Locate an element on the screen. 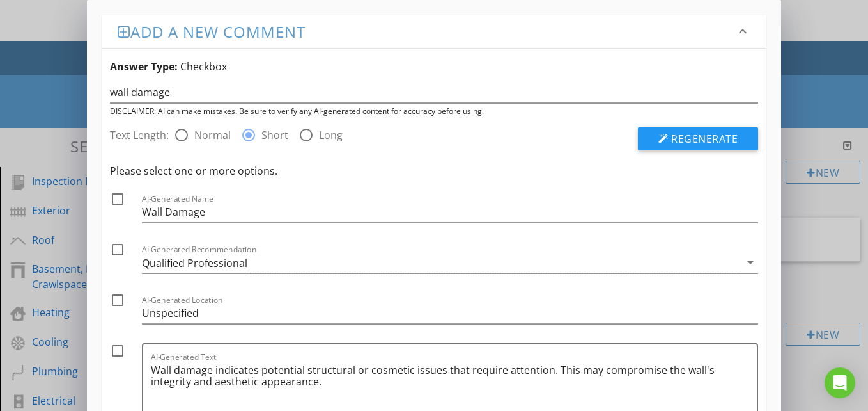 This screenshot has width=868, height=411. span: Checkbox is located at coordinates (204, 66).